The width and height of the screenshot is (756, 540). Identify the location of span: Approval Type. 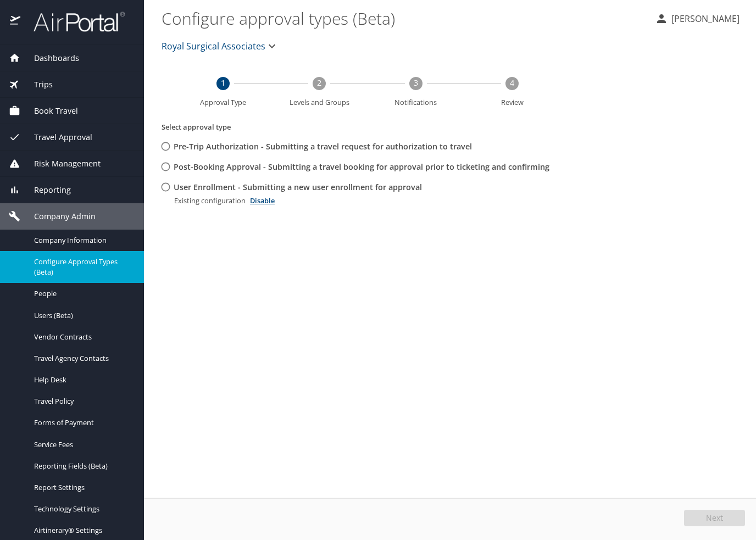
(223, 103).